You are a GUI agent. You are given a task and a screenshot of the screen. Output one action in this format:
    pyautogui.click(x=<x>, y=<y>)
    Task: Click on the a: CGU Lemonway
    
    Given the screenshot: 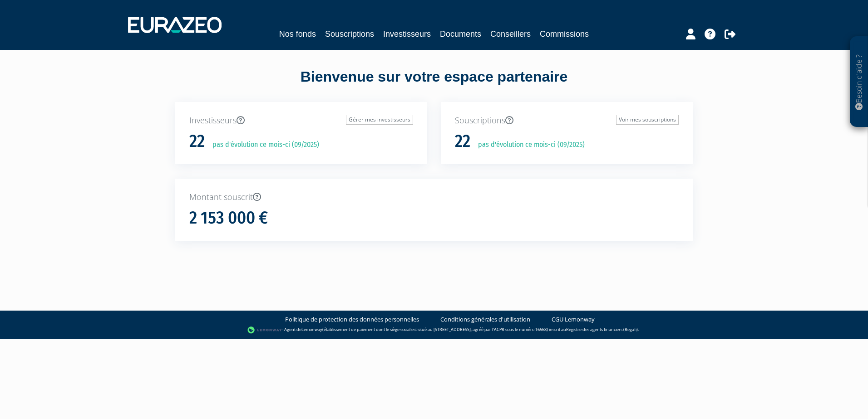 What is the action you would take?
    pyautogui.click(x=573, y=320)
    